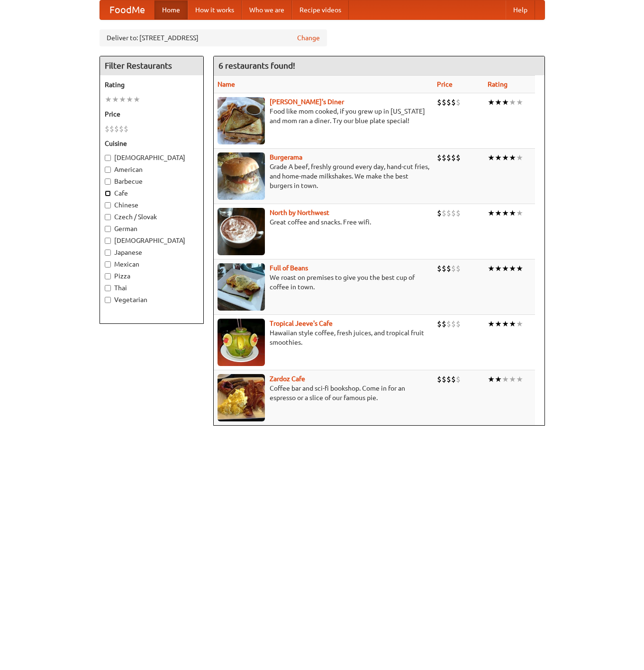 The height and width of the screenshot is (670, 644). I want to click on label: Vegetarian, so click(152, 300).